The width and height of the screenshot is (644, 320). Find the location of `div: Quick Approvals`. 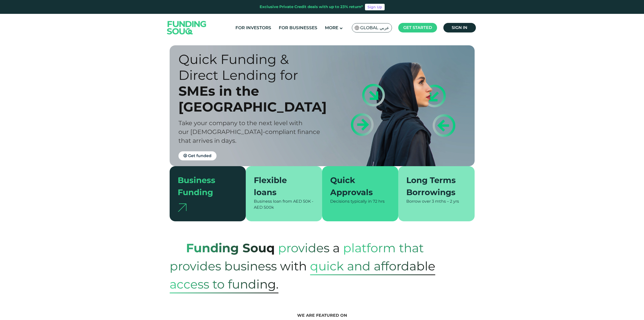

div: Quick Approvals is located at coordinates (357, 186).